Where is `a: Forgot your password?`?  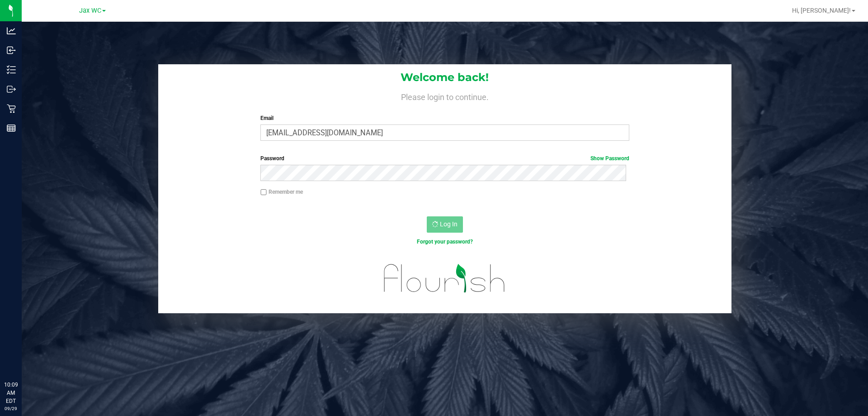 a: Forgot your password? is located at coordinates (445, 242).